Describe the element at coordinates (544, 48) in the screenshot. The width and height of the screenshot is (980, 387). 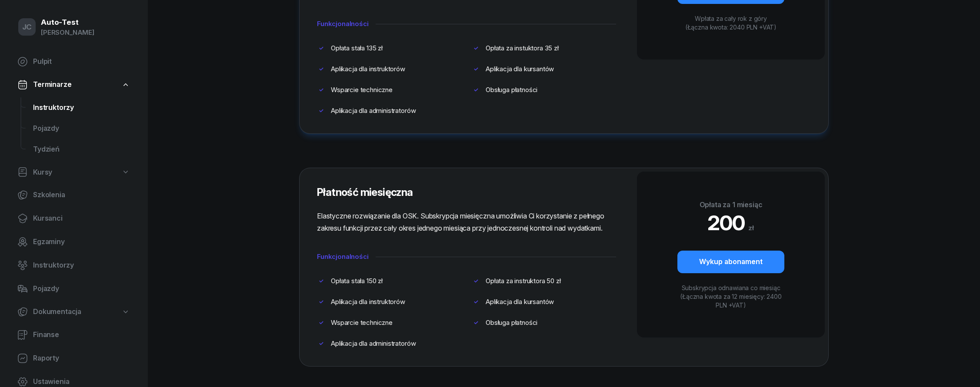
I see `li: Opłata za instuktora 35 zł` at that location.